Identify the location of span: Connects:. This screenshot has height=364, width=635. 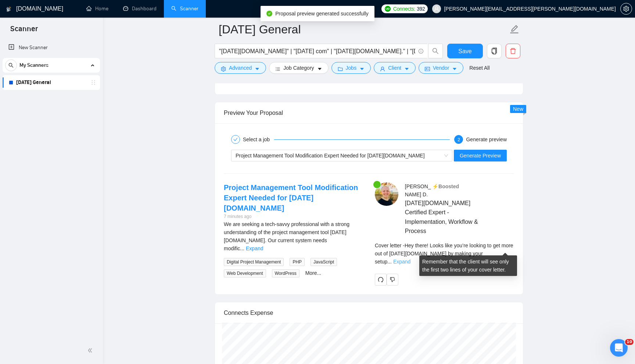
(405, 8).